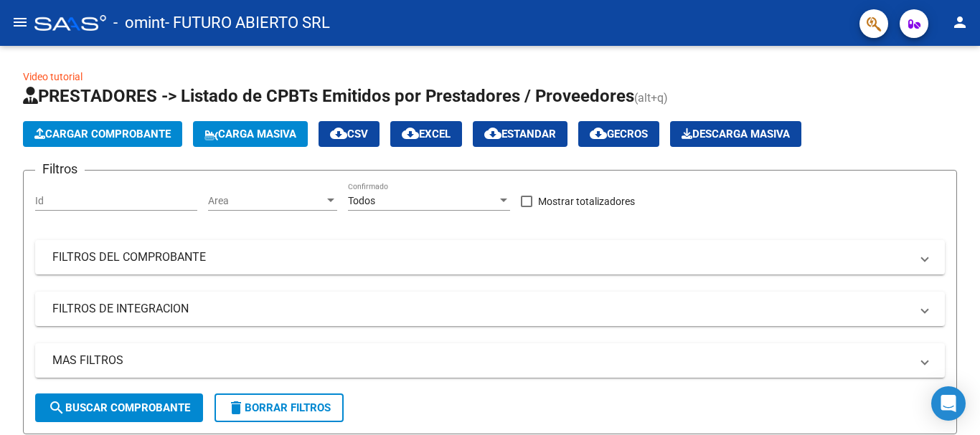  I want to click on span: (alt+q), so click(650, 97).